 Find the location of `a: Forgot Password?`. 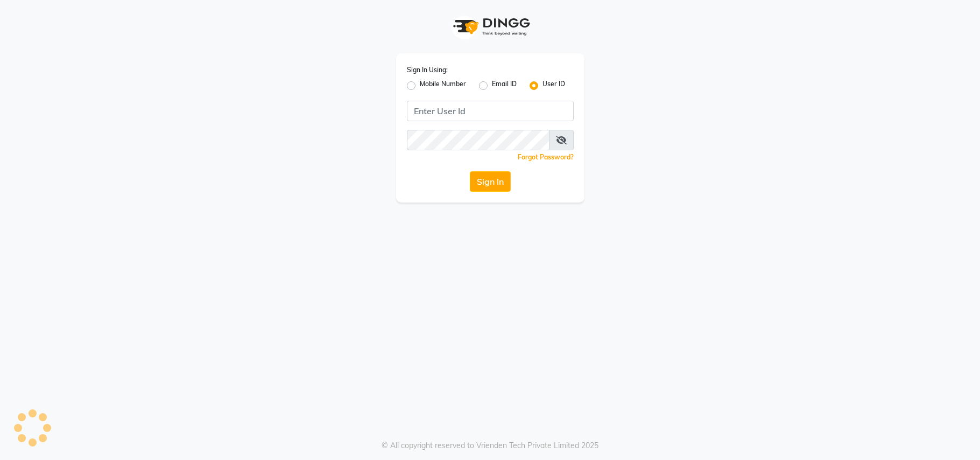

a: Forgot Password? is located at coordinates (546, 157).